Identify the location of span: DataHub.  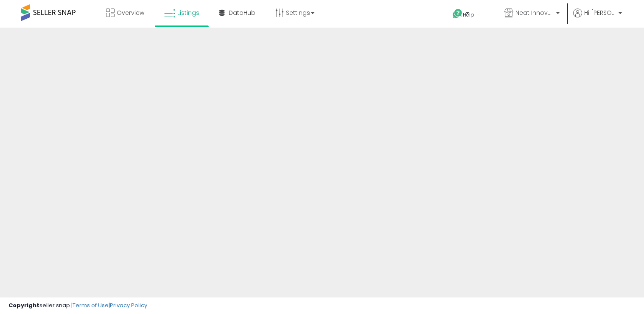
(242, 13).